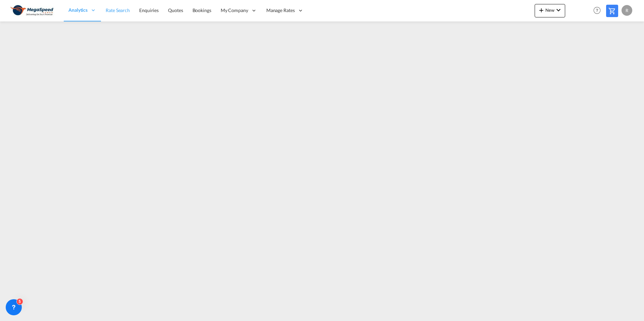 The width and height of the screenshot is (644, 321). Describe the element at coordinates (280, 10) in the screenshot. I see `span: Manage Rates` at that location.